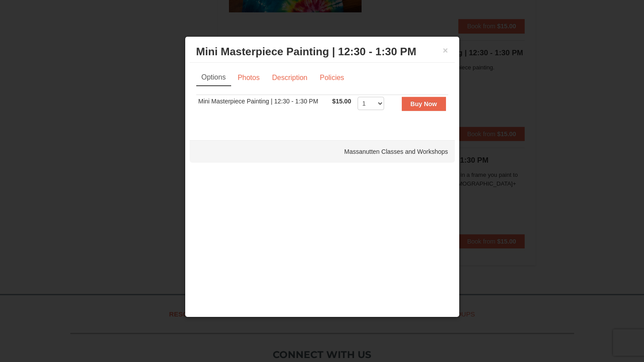 The height and width of the screenshot is (362, 644). I want to click on span: $15.00, so click(342, 101).